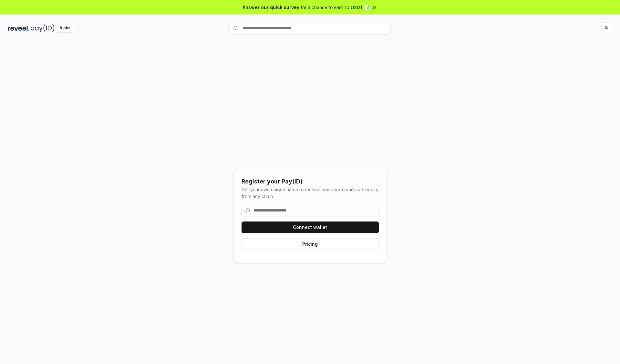 The image size is (620, 364). I want to click on button: Pricing, so click(310, 244).